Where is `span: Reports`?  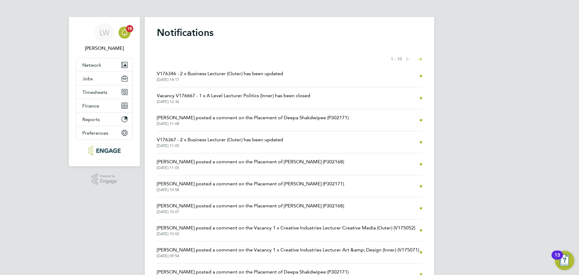
span: Reports is located at coordinates (91, 119).